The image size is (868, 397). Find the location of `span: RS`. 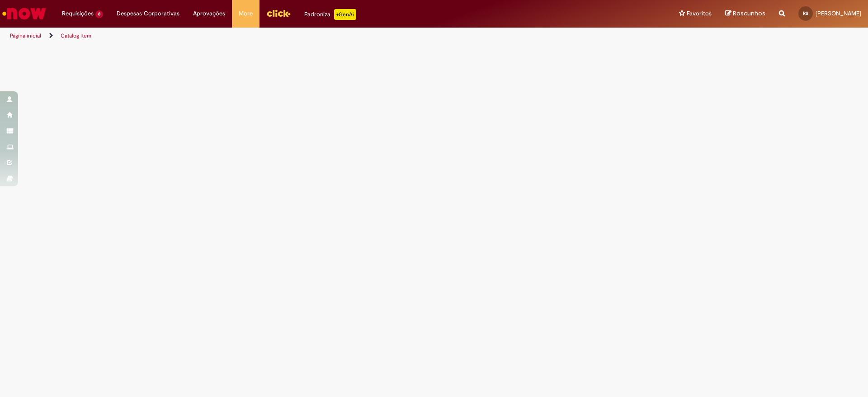

span: RS is located at coordinates (806, 13).